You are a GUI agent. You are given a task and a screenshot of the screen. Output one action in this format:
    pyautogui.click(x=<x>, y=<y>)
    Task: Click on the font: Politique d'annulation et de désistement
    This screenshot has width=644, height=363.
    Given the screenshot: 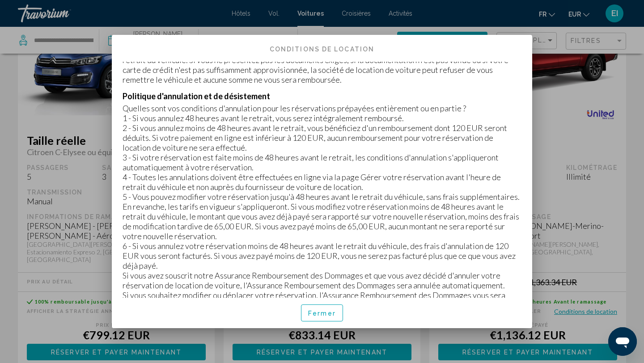 What is the action you would take?
    pyautogui.click(x=196, y=96)
    